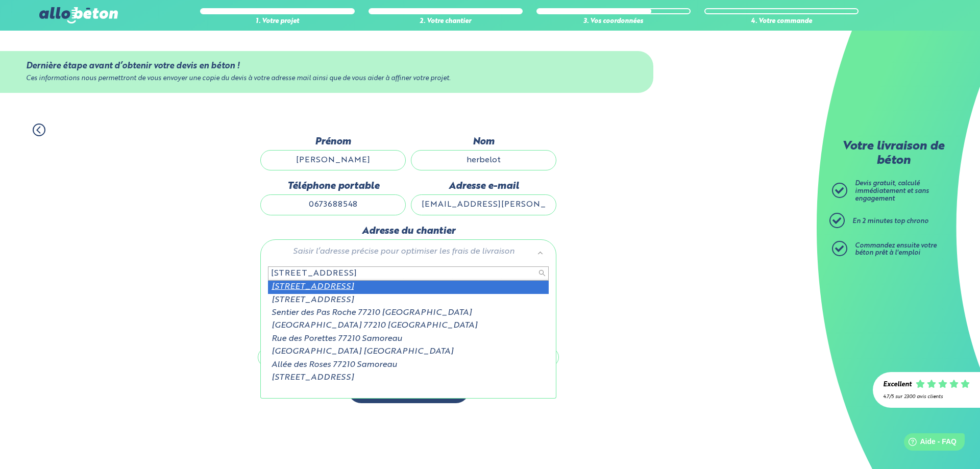 The image size is (980, 469). Describe the element at coordinates (409, 365) in the screenshot. I see `div: Allée des Roses 77210 Samoreau` at that location.